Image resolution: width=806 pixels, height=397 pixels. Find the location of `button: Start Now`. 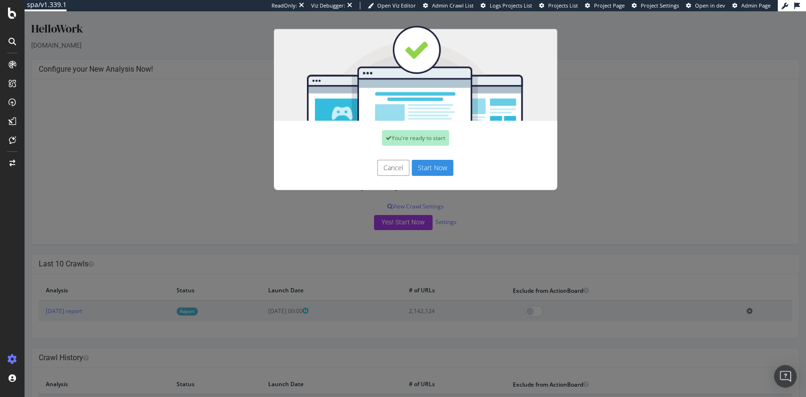

button: Start Now is located at coordinates (408, 157).